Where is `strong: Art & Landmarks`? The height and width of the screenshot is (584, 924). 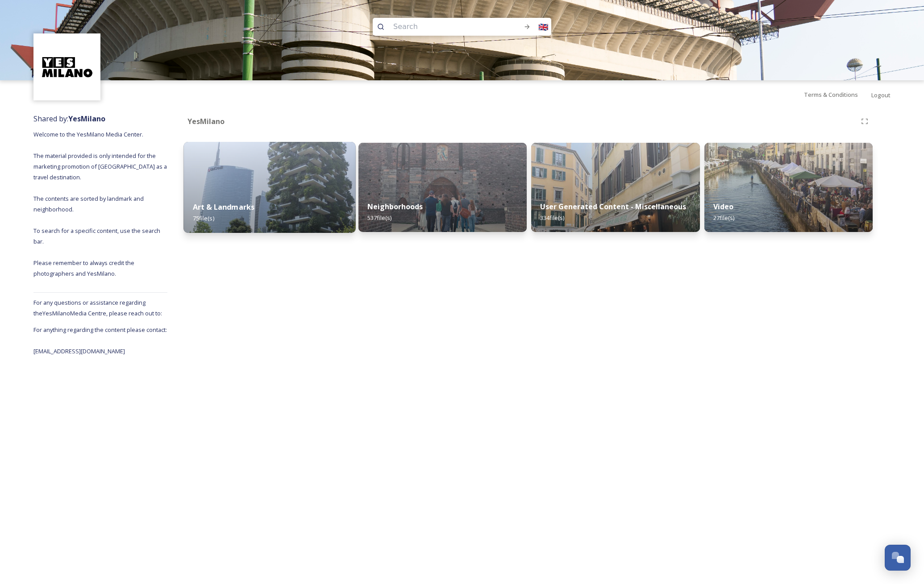
strong: Art & Landmarks is located at coordinates (223, 207).